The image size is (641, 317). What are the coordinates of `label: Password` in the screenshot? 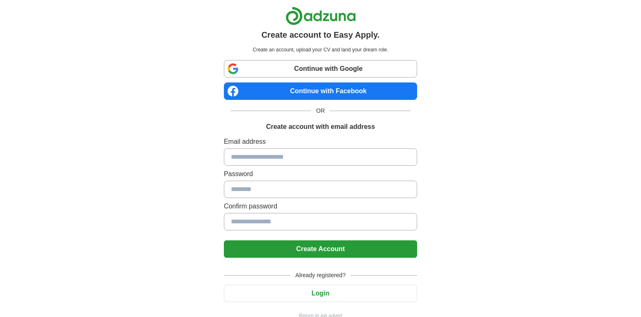 It's located at (320, 174).